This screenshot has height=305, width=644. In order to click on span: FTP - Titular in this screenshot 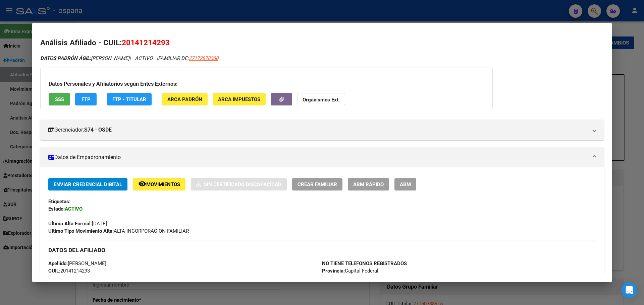, I will do `click(129, 99)`.